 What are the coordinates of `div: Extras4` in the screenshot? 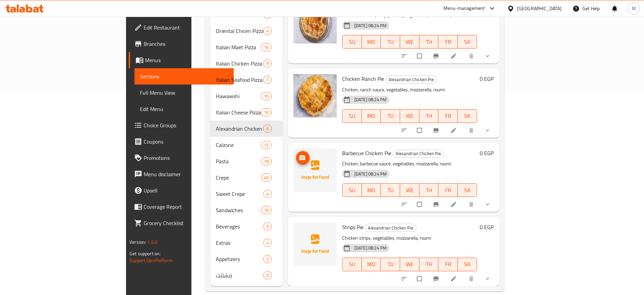 It's located at (246, 242).